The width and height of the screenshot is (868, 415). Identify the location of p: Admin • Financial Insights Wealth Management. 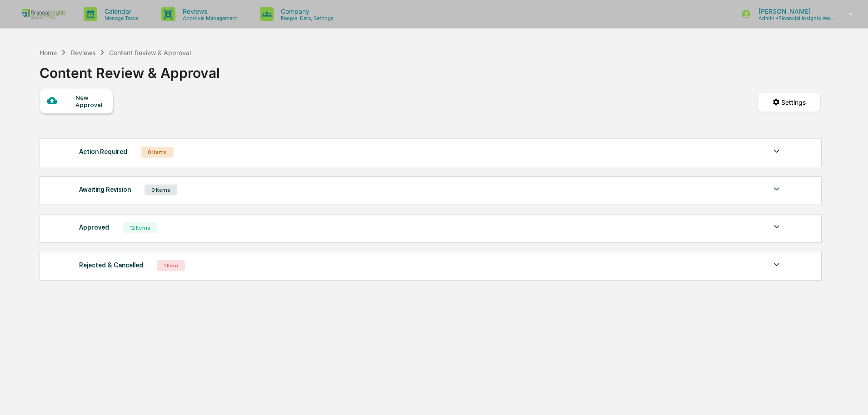
(793, 18).